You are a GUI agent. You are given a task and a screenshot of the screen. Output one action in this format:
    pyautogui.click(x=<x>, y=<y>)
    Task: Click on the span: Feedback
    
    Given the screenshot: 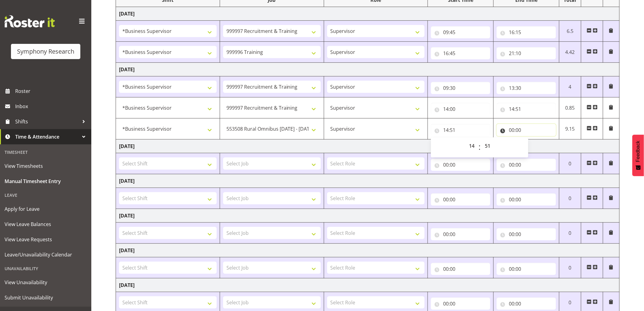 What is the action you would take?
    pyautogui.click(x=639, y=151)
    